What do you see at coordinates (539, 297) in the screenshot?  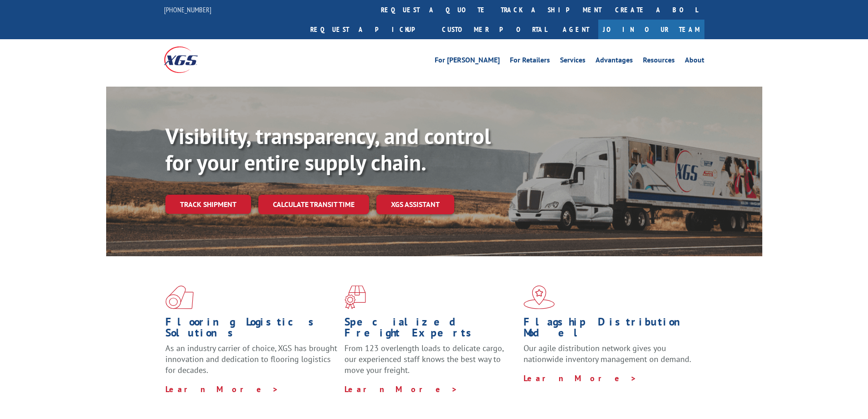 I see `img: xgs-icon-flagship-distribution-model-red` at bounding box center [539, 297].